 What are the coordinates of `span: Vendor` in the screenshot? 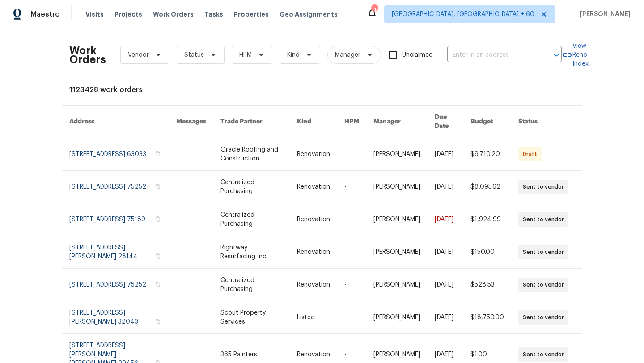 It's located at (138, 55).